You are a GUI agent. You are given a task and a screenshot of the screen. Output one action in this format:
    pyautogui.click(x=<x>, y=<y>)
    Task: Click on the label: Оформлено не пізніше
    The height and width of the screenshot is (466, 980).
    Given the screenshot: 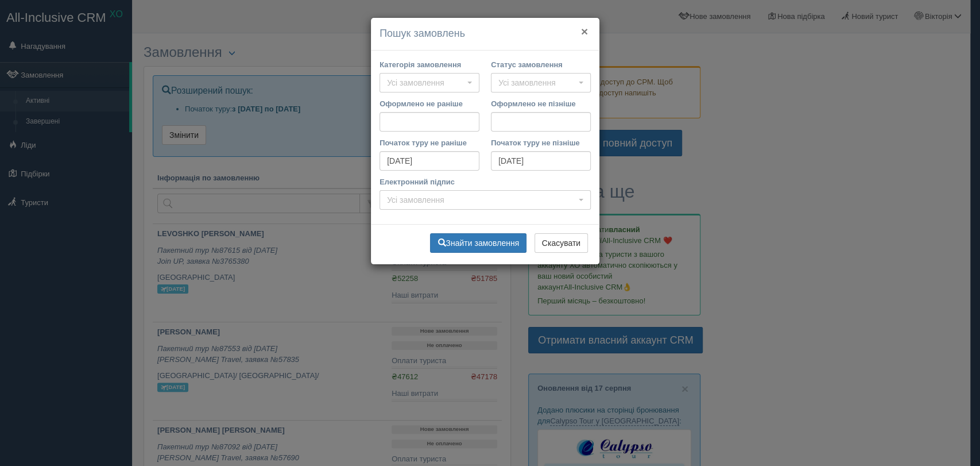 What is the action you would take?
    pyautogui.click(x=541, y=103)
    